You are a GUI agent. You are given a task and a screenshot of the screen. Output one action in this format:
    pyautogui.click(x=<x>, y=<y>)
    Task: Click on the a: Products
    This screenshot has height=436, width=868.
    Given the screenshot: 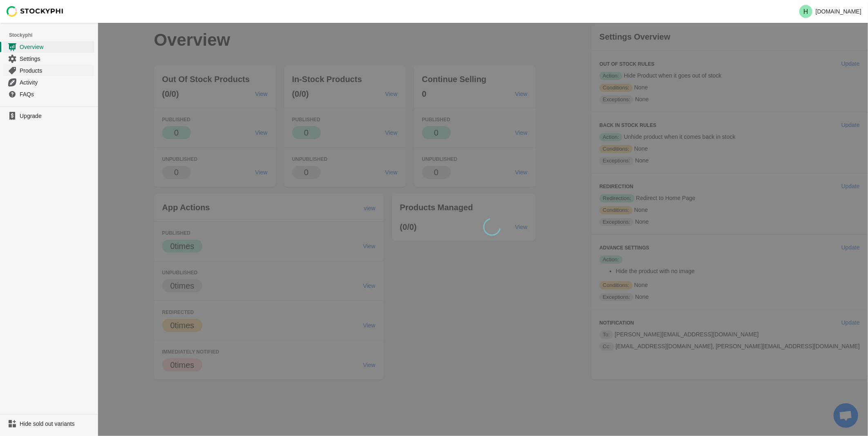 What is the action you would take?
    pyautogui.click(x=49, y=70)
    